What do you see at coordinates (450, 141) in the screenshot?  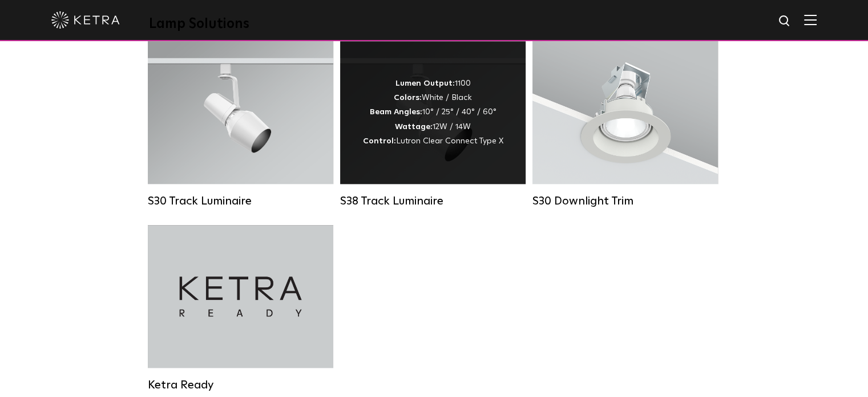 I see `span: Lutron Clear Connect Type X` at bounding box center [450, 141].